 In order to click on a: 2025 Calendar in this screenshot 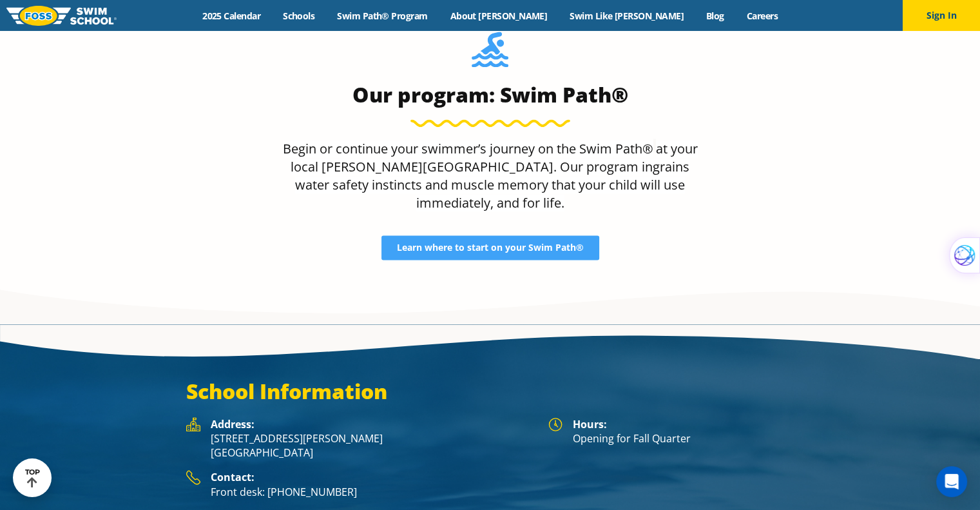, I will do `click(231, 15)`.